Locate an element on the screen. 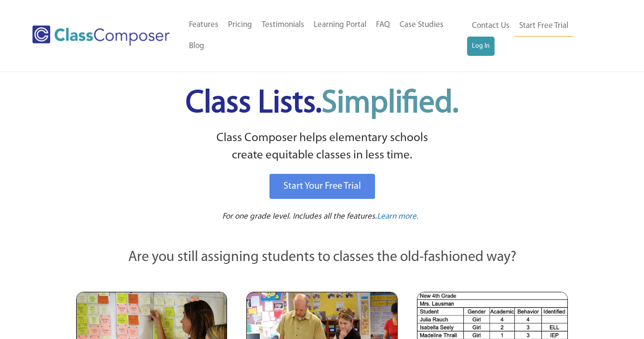 The width and height of the screenshot is (644, 339). a: Case Studies is located at coordinates (421, 25).